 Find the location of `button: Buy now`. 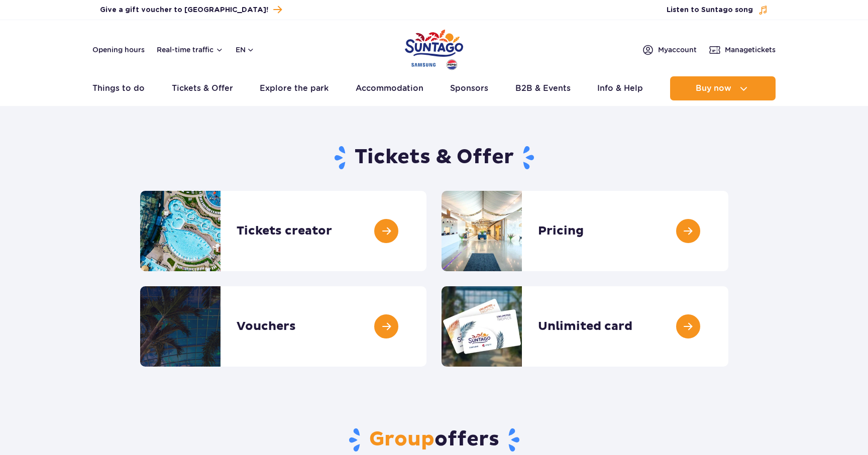

button: Buy now is located at coordinates (723, 88).